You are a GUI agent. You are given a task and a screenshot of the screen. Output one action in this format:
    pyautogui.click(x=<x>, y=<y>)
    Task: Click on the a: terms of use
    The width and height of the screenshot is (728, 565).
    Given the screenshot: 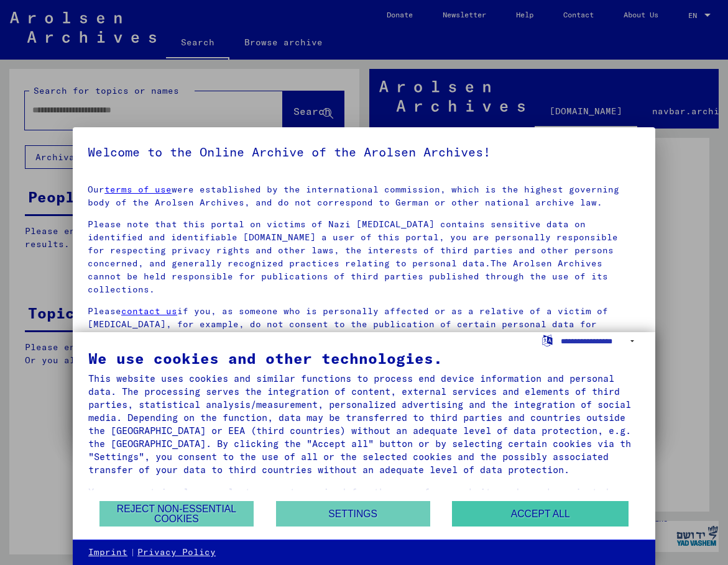 What is the action you would take?
    pyautogui.click(x=138, y=189)
    